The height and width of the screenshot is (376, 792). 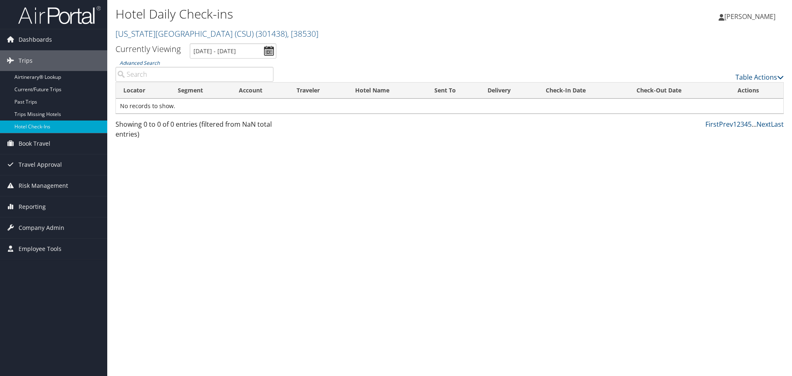 I want to click on th: Check-Out Date: activate to sort column ascending, so click(x=679, y=90).